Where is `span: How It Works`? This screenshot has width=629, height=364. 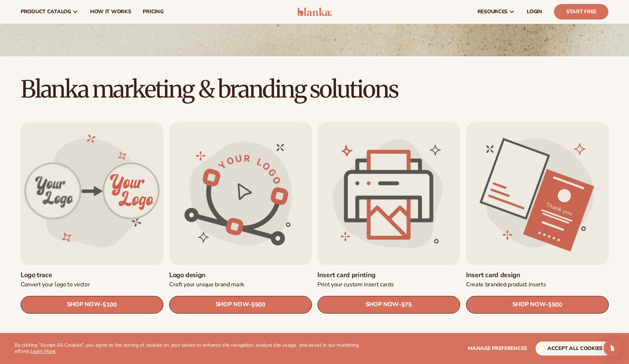 span: How It Works is located at coordinates (111, 12).